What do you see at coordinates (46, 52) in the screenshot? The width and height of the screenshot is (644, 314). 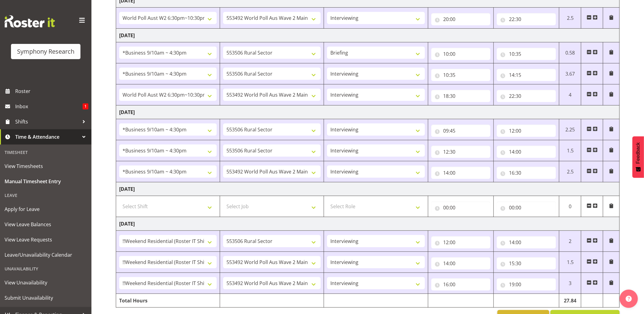 I see `div: Symphony Research` at bounding box center [46, 52].